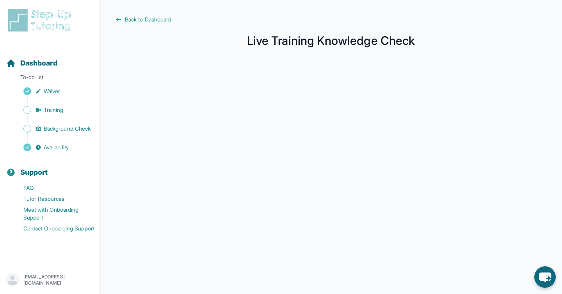 The image size is (562, 294). What do you see at coordinates (148, 20) in the screenshot?
I see `span: Back to Dashboard` at bounding box center [148, 20].